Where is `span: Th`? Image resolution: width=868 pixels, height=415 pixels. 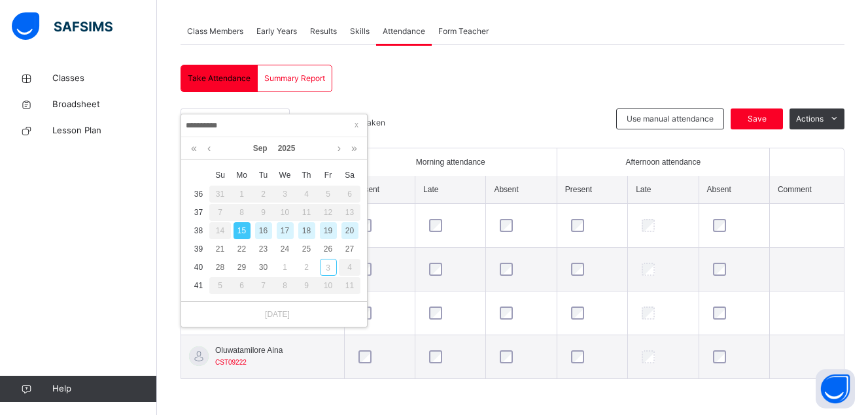 span: Th is located at coordinates (306, 175).